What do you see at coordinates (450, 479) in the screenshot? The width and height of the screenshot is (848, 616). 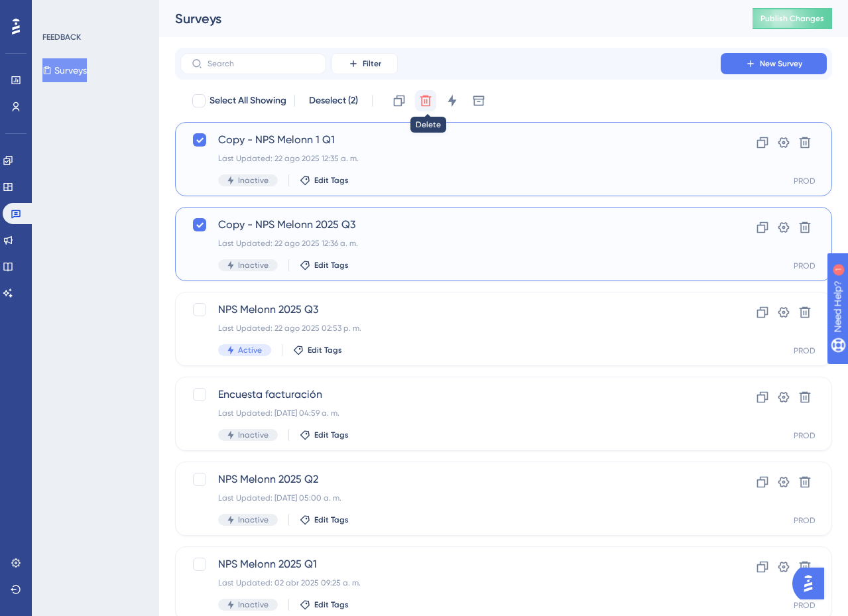 I see `span: NPS Melonn 2025 Q2` at bounding box center [450, 479].